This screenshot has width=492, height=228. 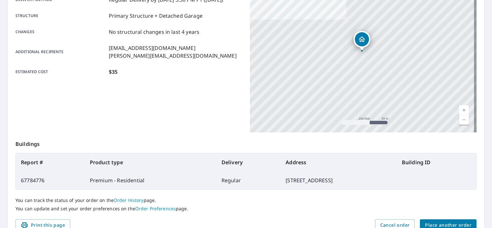 What do you see at coordinates (113, 72) in the screenshot?
I see `p: $35` at bounding box center [113, 72].